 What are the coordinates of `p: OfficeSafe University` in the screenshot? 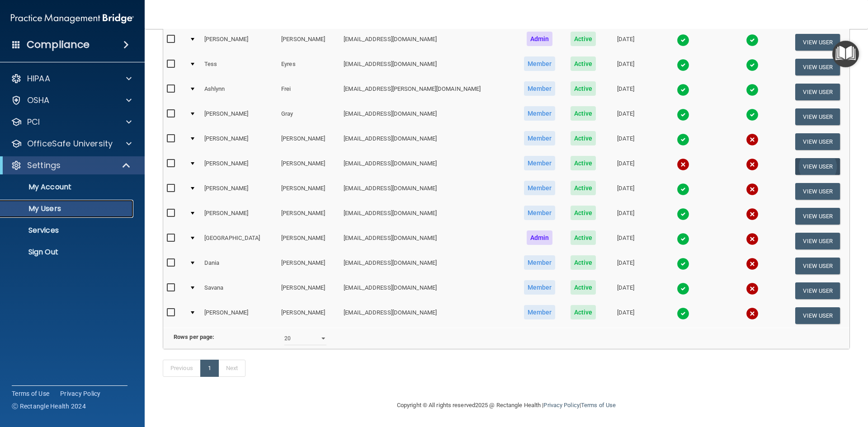 It's located at (70, 144).